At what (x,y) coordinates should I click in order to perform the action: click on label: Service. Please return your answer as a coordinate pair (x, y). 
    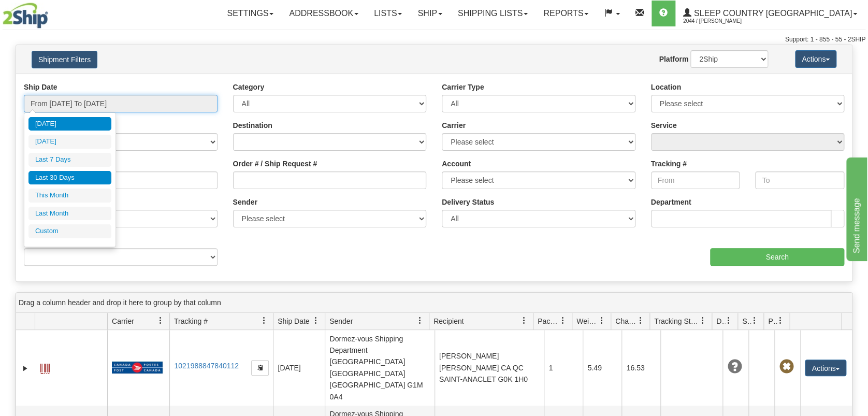
    Looking at the image, I should click on (664, 125).